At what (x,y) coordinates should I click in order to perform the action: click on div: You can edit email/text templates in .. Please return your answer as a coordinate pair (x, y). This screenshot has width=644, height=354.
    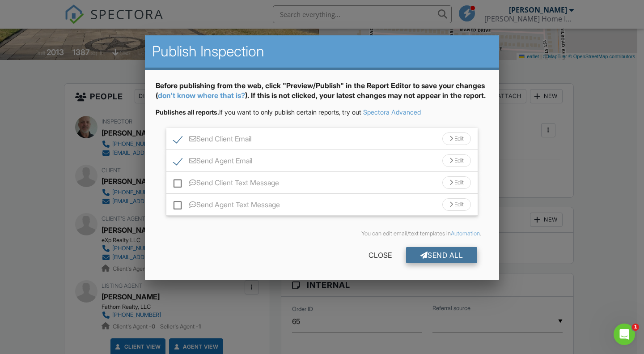
    Looking at the image, I should click on (322, 234).